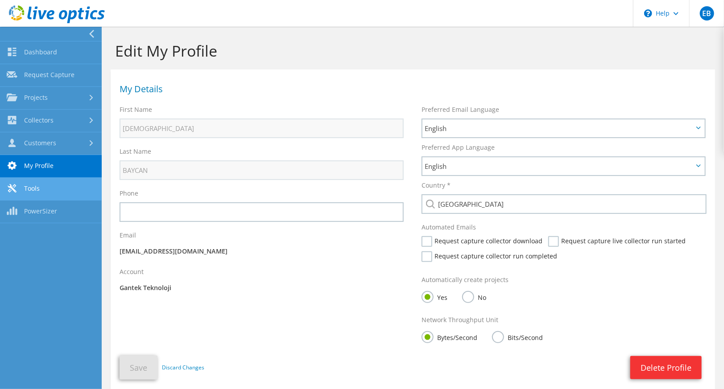 Image resolution: width=724 pixels, height=389 pixels. I want to click on a: Delete Profile, so click(666, 368).